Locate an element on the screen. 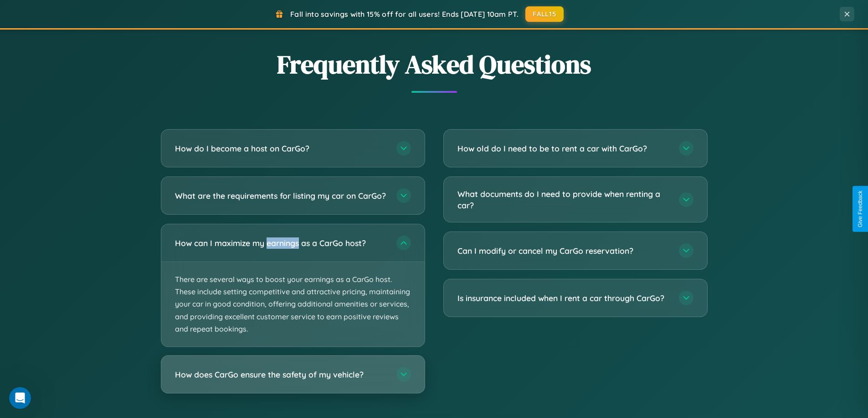  h3: Can I modify or cancel my CarGo reservation? is located at coordinates (564, 251).